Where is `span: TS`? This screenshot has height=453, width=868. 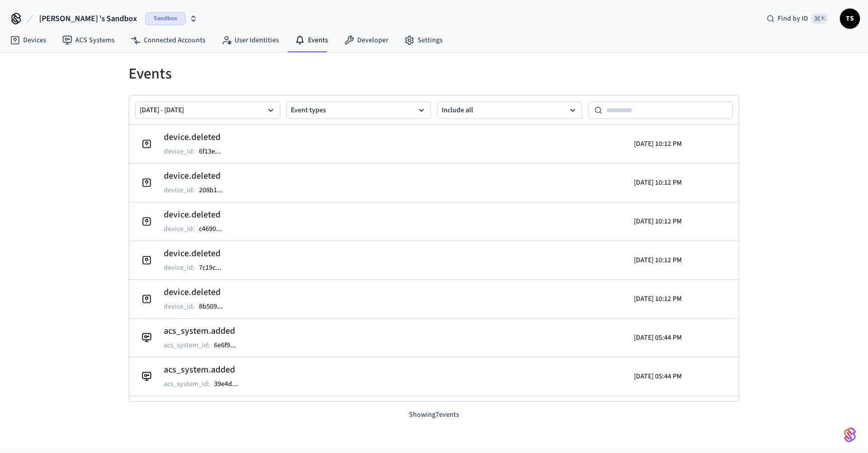 span: TS is located at coordinates (850, 19).